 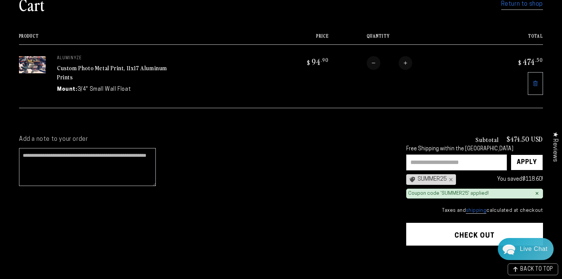 I want to click on small: Taxes and calculated at checkout, so click(x=474, y=211).